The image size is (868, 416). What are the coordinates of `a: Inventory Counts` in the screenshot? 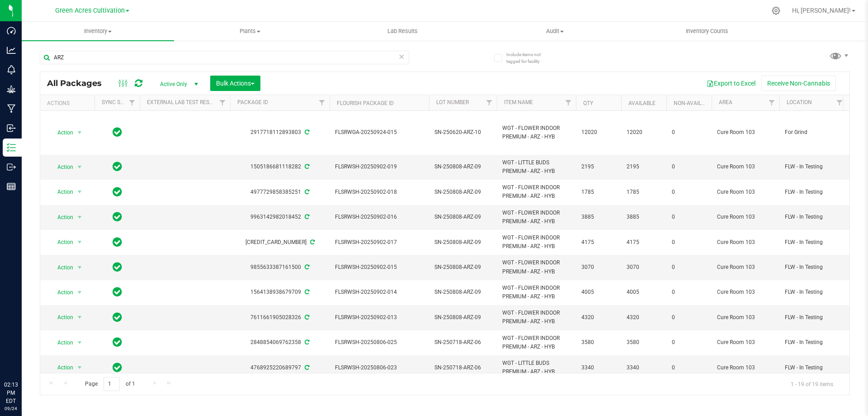 It's located at (707, 31).